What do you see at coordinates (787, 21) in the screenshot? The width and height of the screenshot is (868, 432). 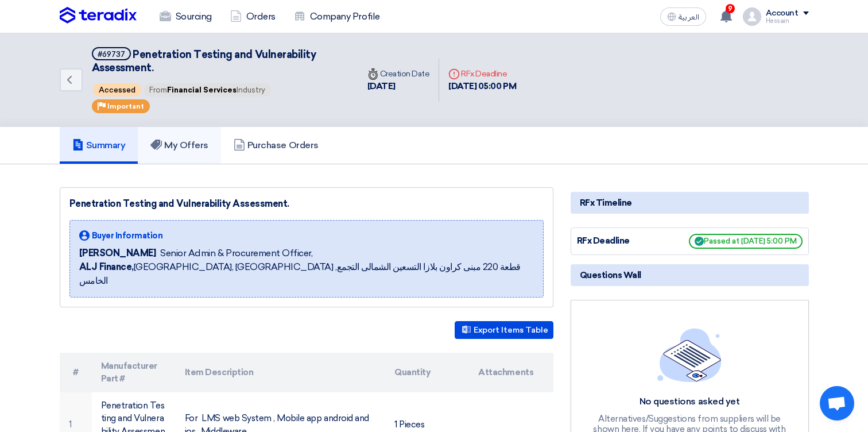 I see `div: Hessain` at bounding box center [787, 21].